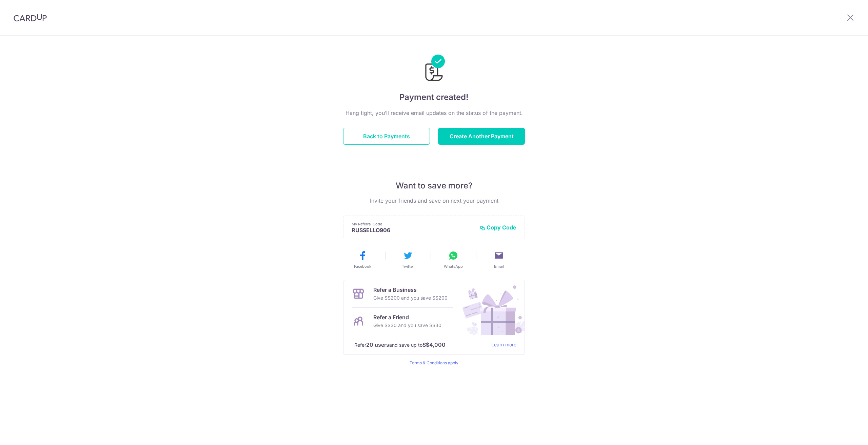 This screenshot has width=868, height=445. Describe the element at coordinates (408, 267) in the screenshot. I see `span: Twitter` at that location.